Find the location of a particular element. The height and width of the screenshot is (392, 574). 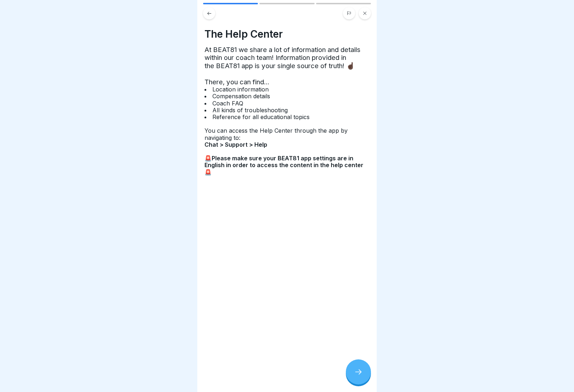

span: At BEAT81 we share a lot of information and details within our coach team! Information provided i... is located at coordinates (283, 58).